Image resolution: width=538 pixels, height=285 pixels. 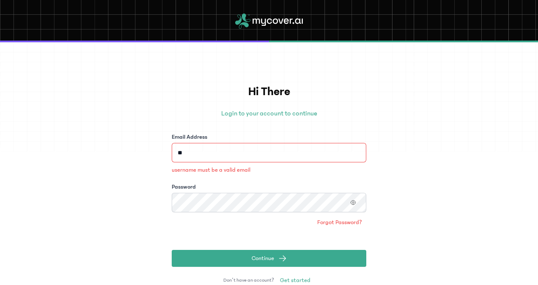 What do you see at coordinates (339, 222) in the screenshot?
I see `span: Forgot Password?` at bounding box center [339, 222].